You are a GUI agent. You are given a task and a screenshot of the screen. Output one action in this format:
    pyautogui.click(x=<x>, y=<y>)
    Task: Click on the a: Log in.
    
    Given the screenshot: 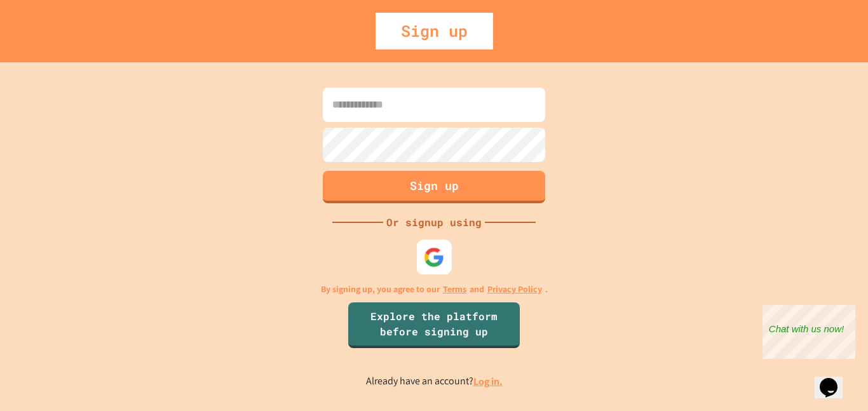 What is the action you would take?
    pyautogui.click(x=488, y=381)
    